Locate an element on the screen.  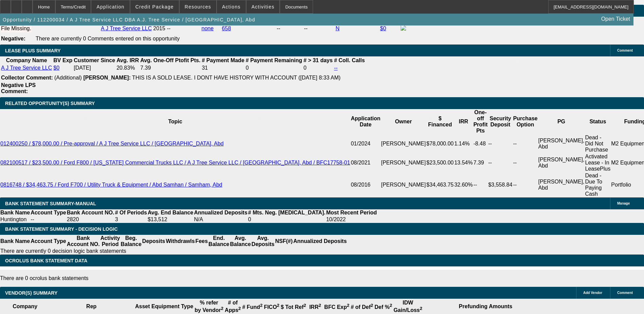
td: $23,500.00 is located at coordinates (440, 163).